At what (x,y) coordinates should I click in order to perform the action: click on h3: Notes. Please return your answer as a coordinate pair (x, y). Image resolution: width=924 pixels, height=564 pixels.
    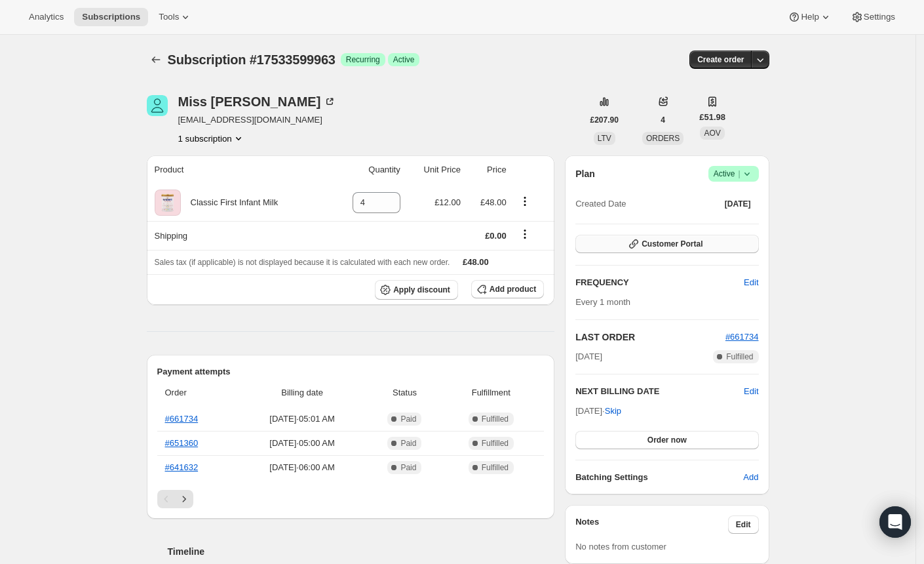
    Looking at the image, I should click on (651, 524).